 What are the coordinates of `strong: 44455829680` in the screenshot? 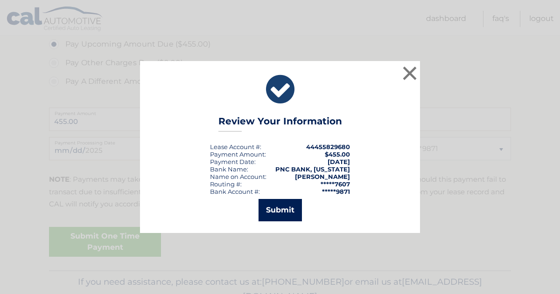 It's located at (328, 147).